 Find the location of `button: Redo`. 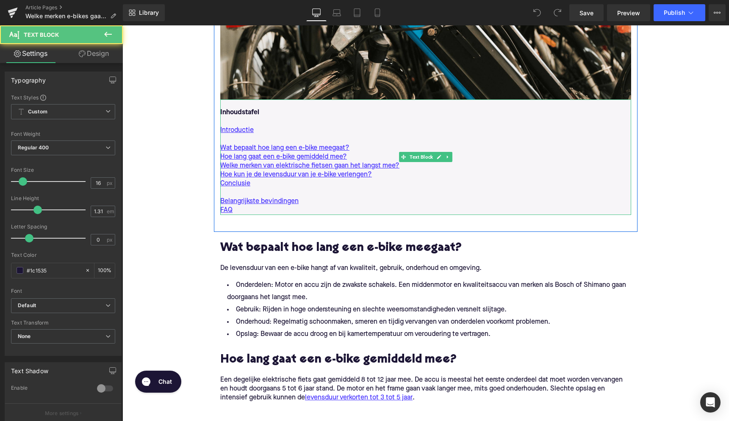

button: Redo is located at coordinates (557, 13).